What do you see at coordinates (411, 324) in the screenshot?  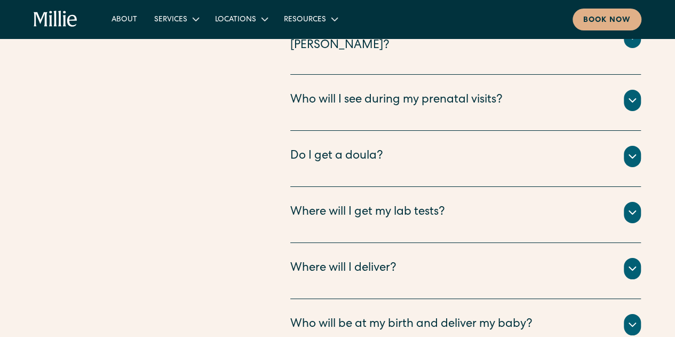 I see `div: Who will be at my birth and deliver my baby?` at bounding box center [411, 324].